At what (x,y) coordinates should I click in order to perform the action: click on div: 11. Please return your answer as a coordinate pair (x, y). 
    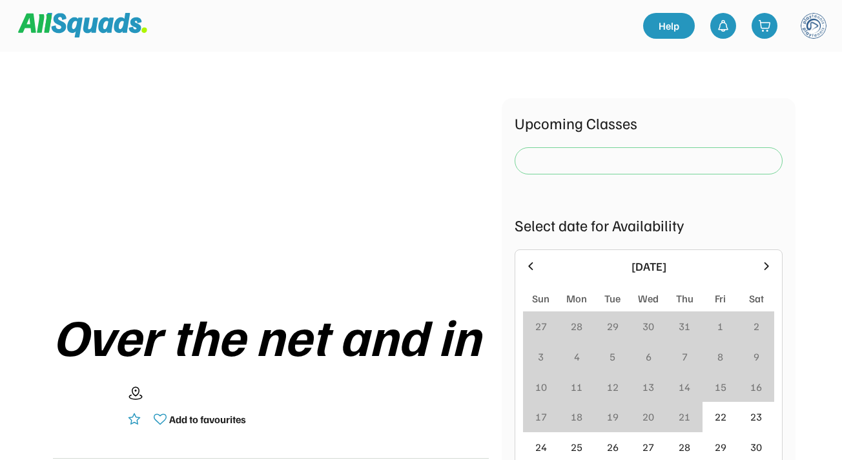
    Looking at the image, I should click on (577, 387).